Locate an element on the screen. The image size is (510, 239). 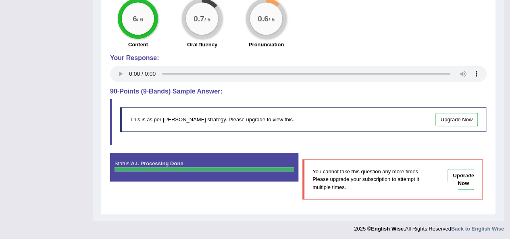
p: You cannot take this question any more times. Please upgrade your subscription to attempt it mult... is located at coordinates (373, 179).